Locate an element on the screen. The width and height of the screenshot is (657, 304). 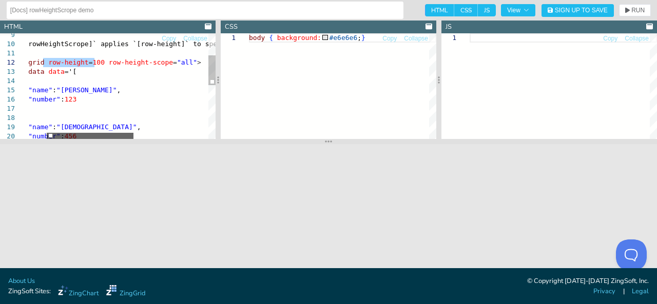
span: row-height-scope is located at coordinates (141, 62).